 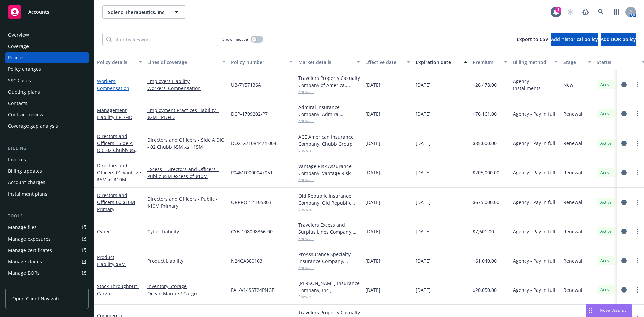 What do you see at coordinates (616, 12) in the screenshot?
I see `a: Switch app` at bounding box center [616, 12].